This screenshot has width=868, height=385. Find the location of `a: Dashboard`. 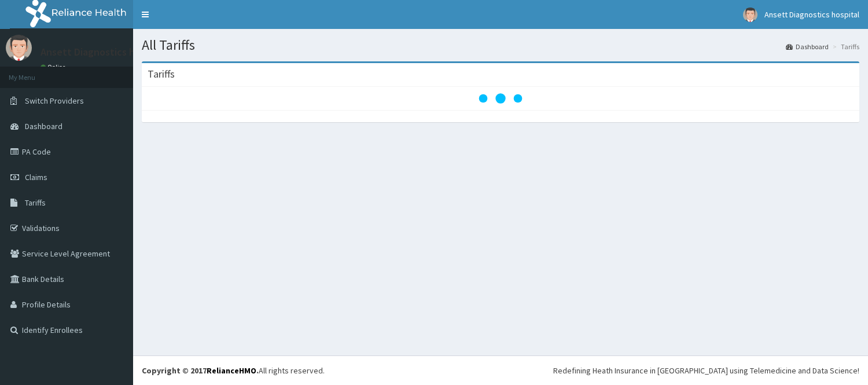

a: Dashboard is located at coordinates (808, 46).